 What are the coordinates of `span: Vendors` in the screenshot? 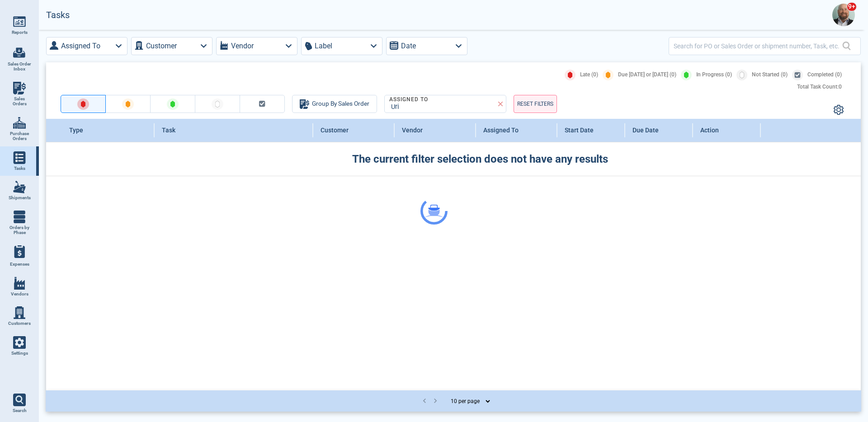 It's located at (20, 294).